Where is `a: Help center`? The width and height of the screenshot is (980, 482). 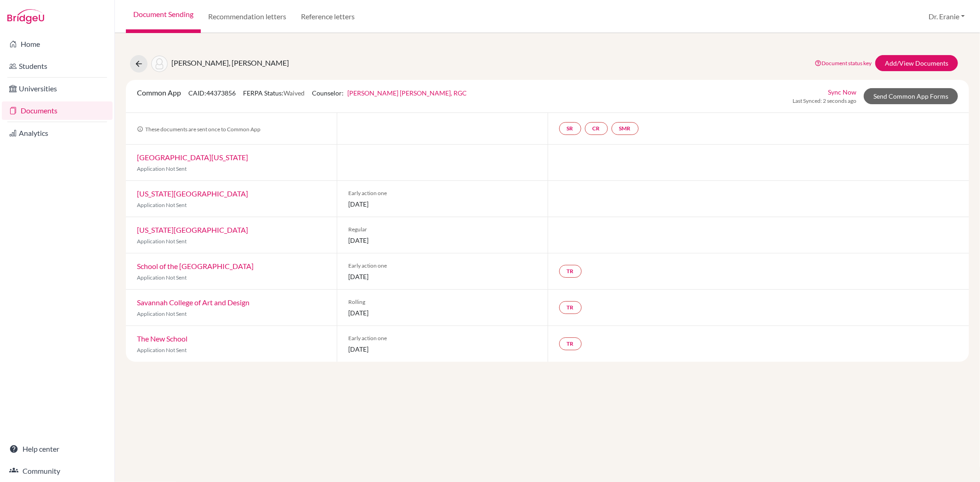 a: Help center is located at coordinates (57, 449).